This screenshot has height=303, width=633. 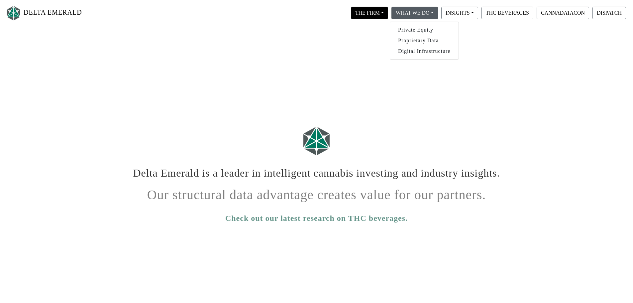 I want to click on button: CANNADATACON, so click(x=563, y=13).